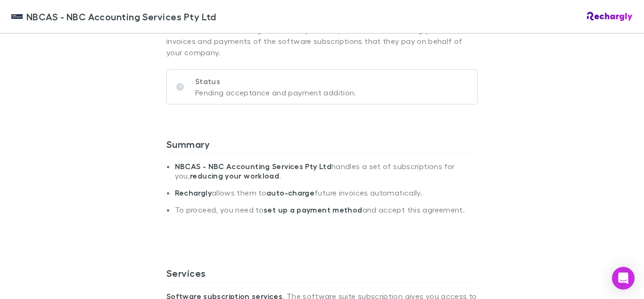 The width and height of the screenshot is (644, 299). I want to click on h3: Summary, so click(322, 146).